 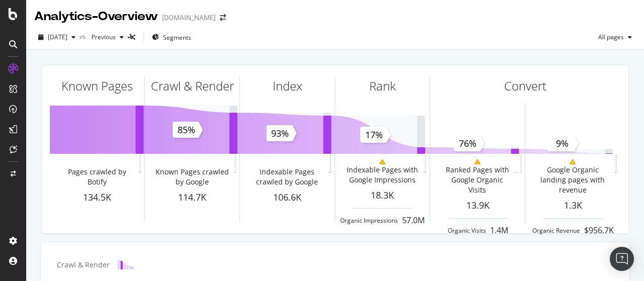 What do you see at coordinates (413, 220) in the screenshot?
I see `div: 57.0M` at bounding box center [413, 220].